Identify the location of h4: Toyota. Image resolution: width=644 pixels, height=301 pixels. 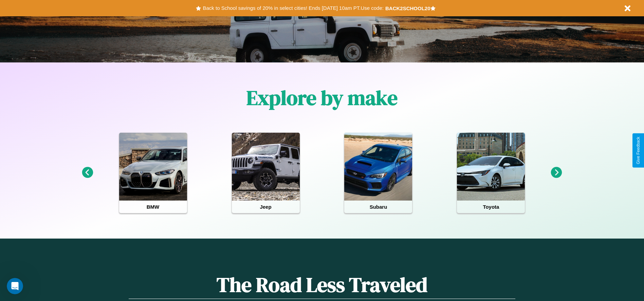
(491, 206).